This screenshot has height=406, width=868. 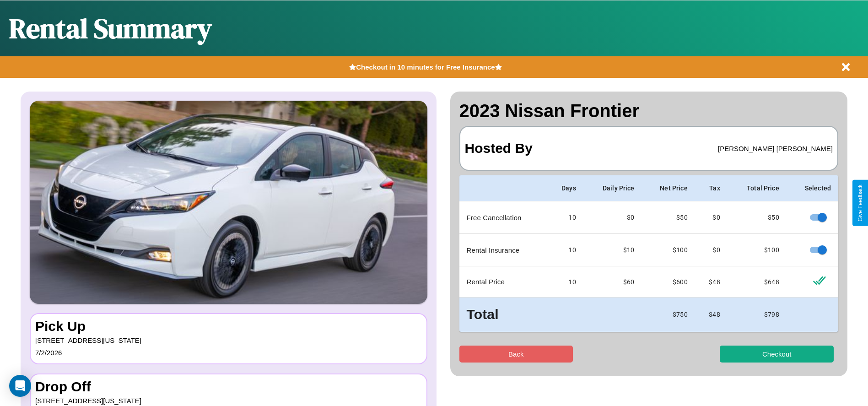 What do you see at coordinates (425, 67) in the screenshot?
I see `b: Checkout in 10 minutes for Free Insurance` at bounding box center [425, 67].